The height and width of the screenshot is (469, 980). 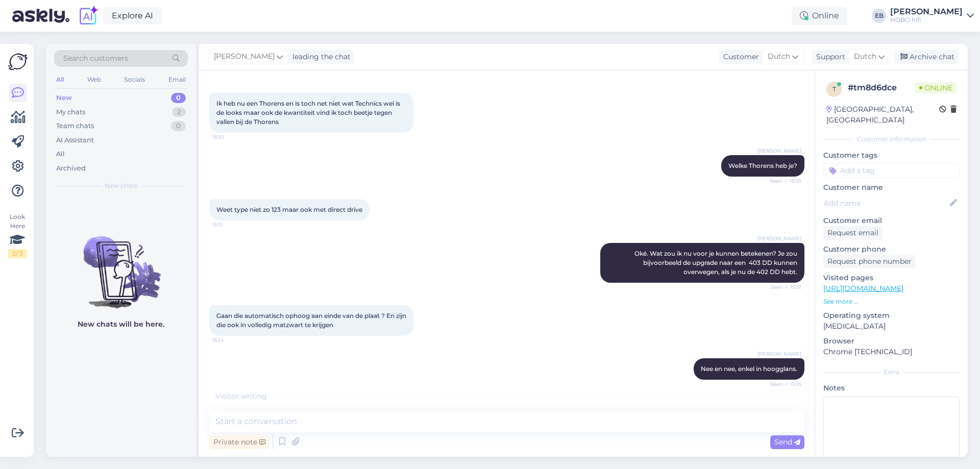 What do you see at coordinates (891, 139) in the screenshot?
I see `div: Customer information` at bounding box center [891, 139].